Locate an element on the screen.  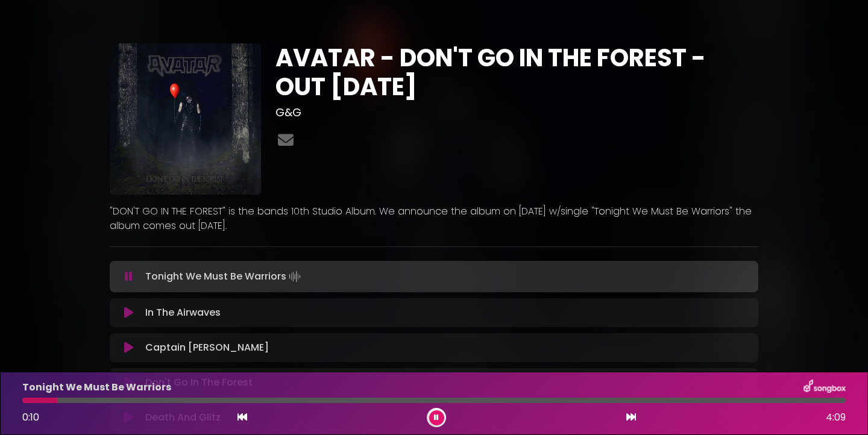
img: songbox-logo-white.png is located at coordinates (824, 388).